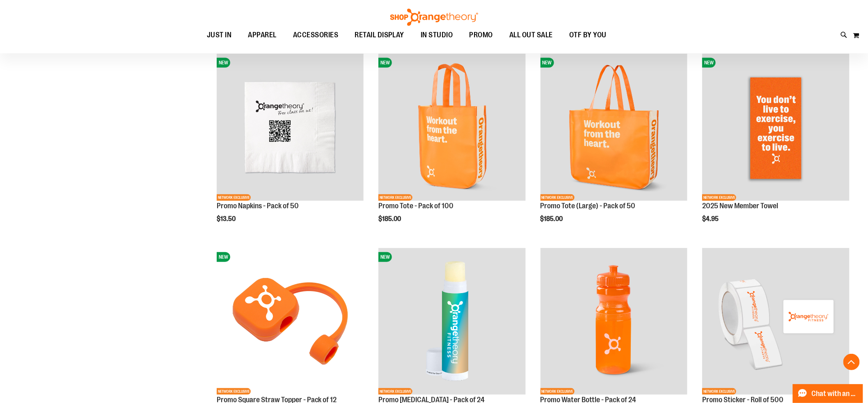  I want to click on a: Promo Napkins - Pack of 50NEWNETWORK EXCLUSIVE, so click(290, 128).